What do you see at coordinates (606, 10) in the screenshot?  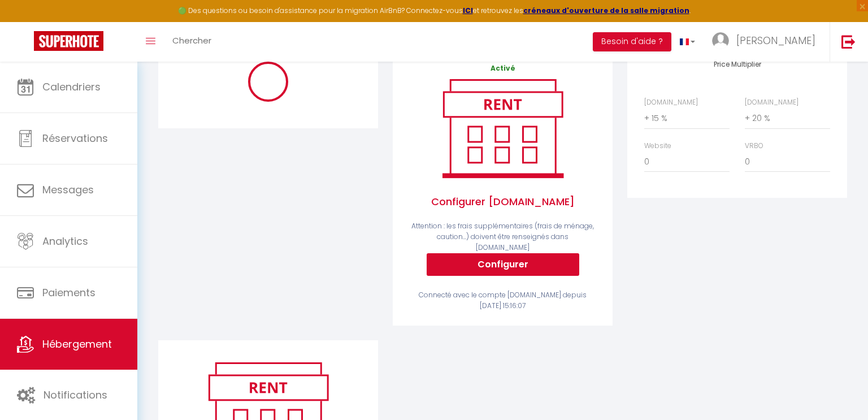 I see `strong: créneaux d'ouverture de la salle migration` at bounding box center [606, 10].